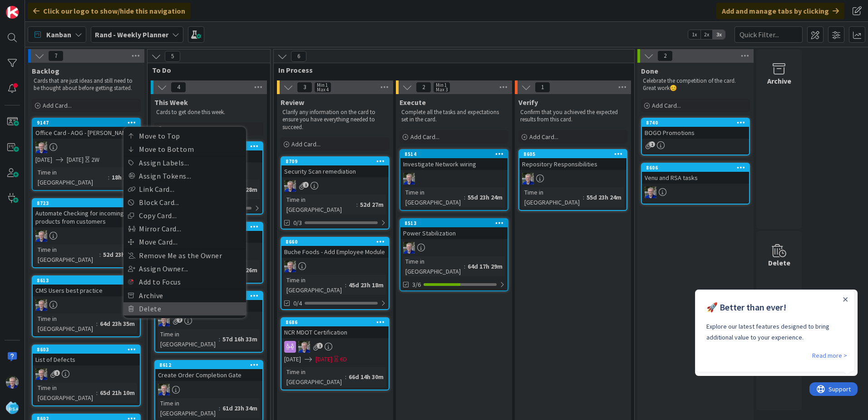 The height and width of the screenshot is (420, 868). I want to click on div: 8612Create Order Completion Gate, so click(209, 371).